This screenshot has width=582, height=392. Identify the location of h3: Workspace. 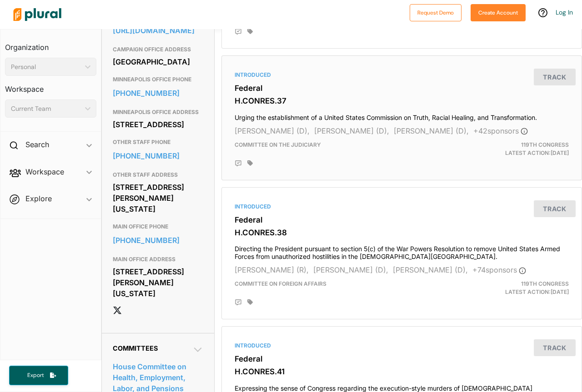
(50, 86).